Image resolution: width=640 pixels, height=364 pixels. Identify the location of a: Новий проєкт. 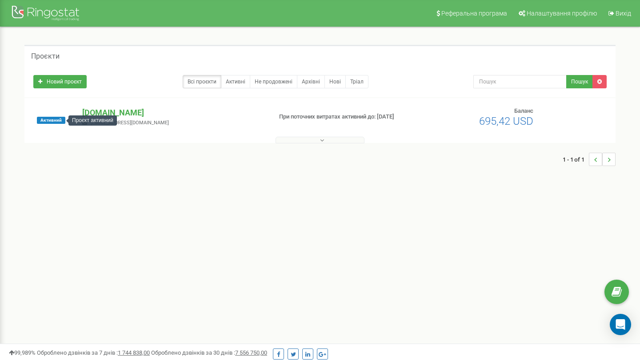
(60, 82).